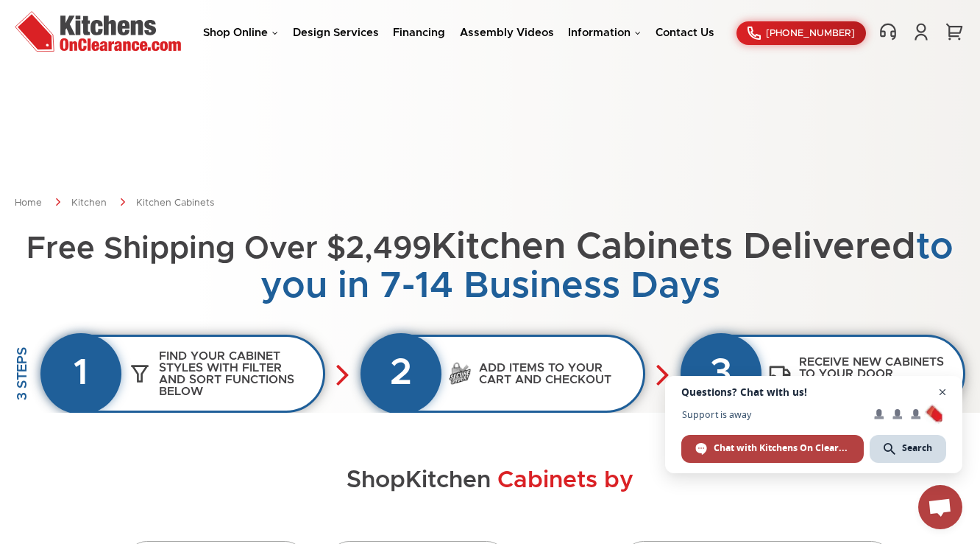 The image size is (980, 544). Describe the element at coordinates (908, 448) in the screenshot. I see `div: Search` at that location.